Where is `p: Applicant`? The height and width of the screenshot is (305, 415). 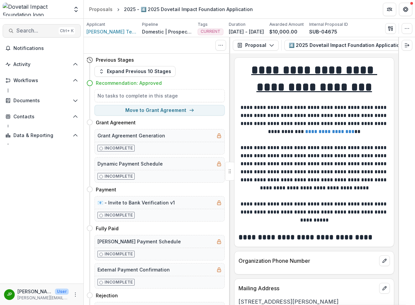
p: Applicant is located at coordinates (96, 24).